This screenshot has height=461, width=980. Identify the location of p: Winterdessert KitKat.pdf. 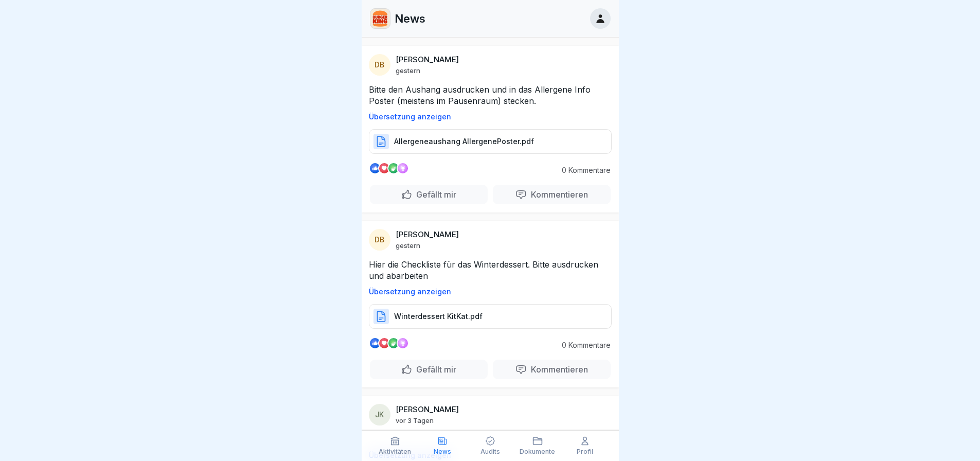
(438, 316).